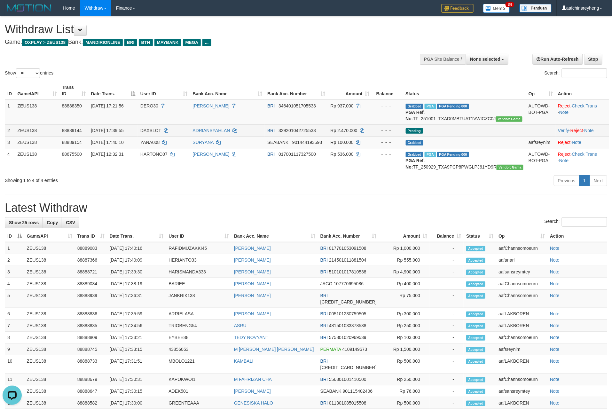 This screenshot has width=612, height=410. What do you see at coordinates (198, 403) in the screenshot?
I see `td: GREENTEAAA` at bounding box center [198, 403].